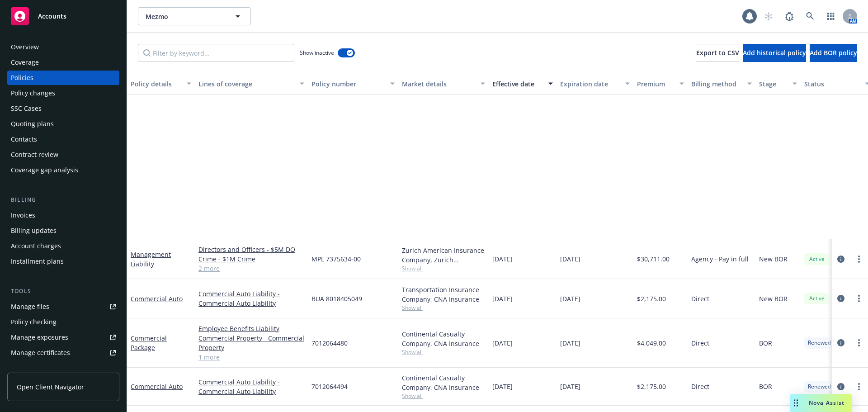 Image resolution: width=868 pixels, height=412 pixels. I want to click on div: Manage claims, so click(33, 368).